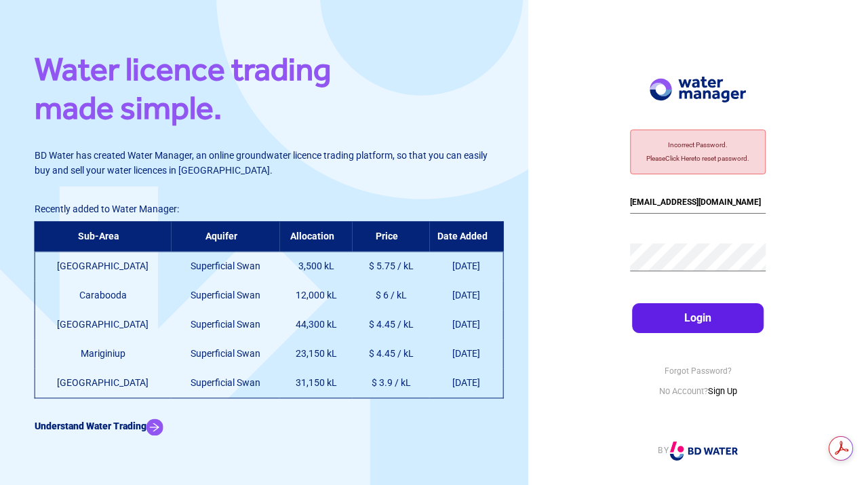  What do you see at coordinates (154, 427) in the screenshot?
I see `img: Arrow Icon` at bounding box center [154, 427].